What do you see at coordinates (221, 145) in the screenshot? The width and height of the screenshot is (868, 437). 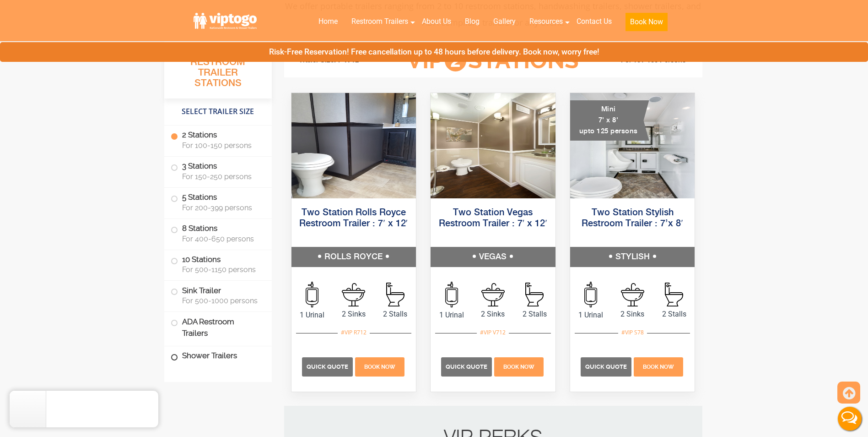 I see `span: For 100-150 persons` at bounding box center [221, 145].